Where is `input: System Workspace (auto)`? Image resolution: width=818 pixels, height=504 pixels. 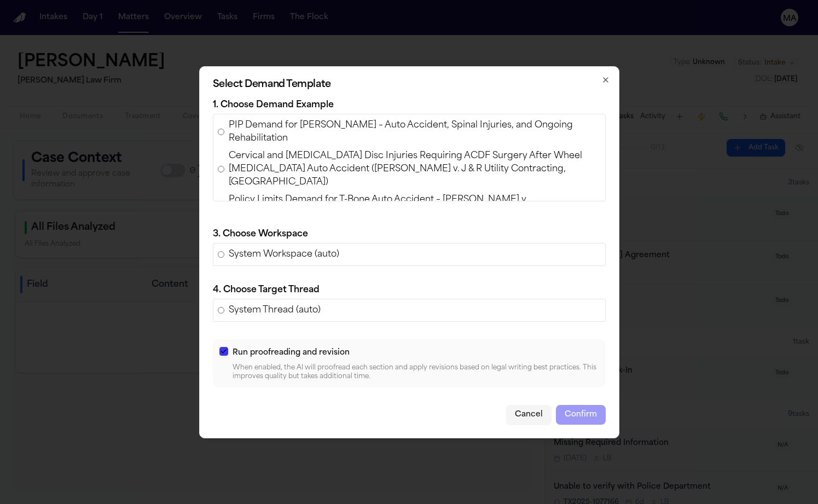 input: System Workspace (auto) is located at coordinates (221, 254).